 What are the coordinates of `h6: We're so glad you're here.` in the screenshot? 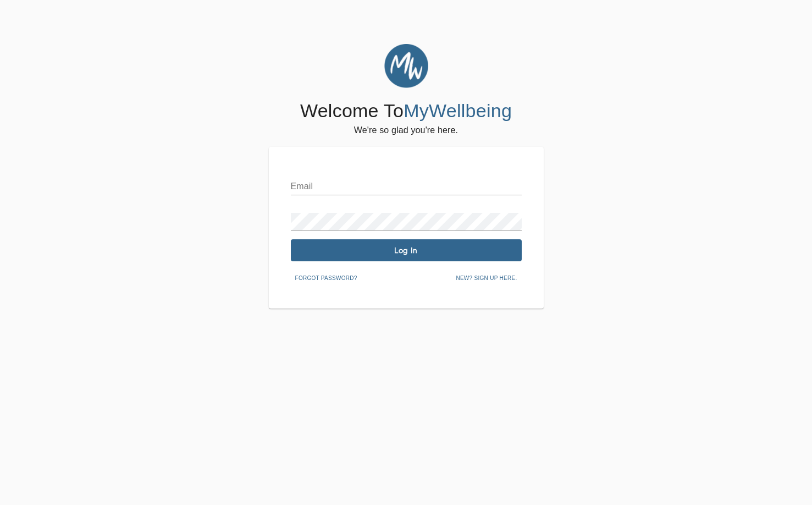 It's located at (406, 130).